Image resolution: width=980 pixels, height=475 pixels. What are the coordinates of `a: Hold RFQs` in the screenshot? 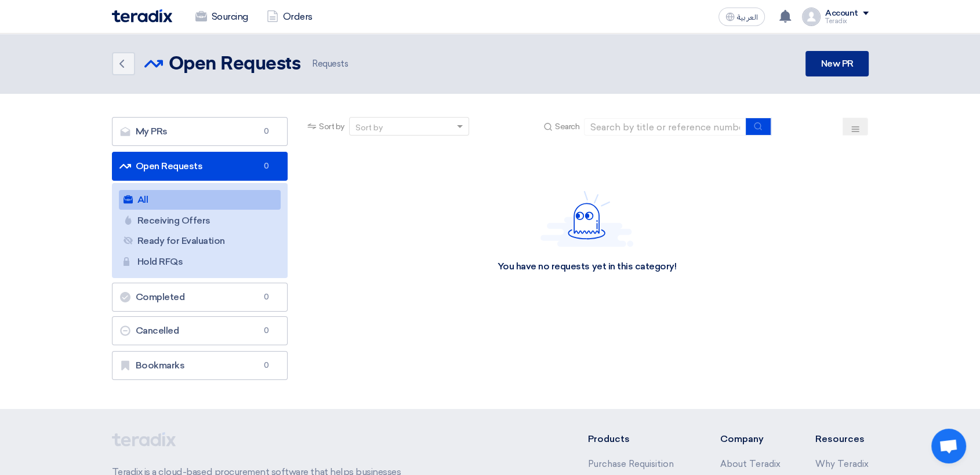 It's located at (200, 262).